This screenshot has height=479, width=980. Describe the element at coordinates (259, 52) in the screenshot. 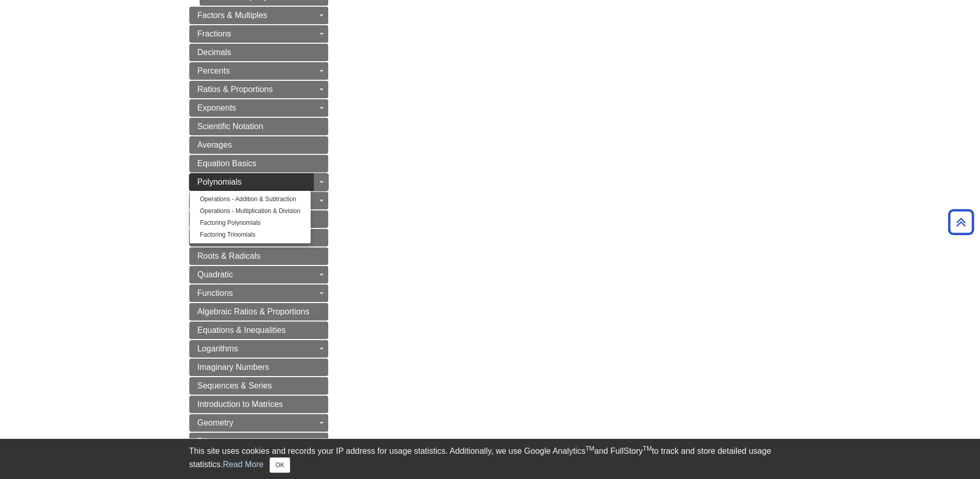

I see `a: Decimals` at that location.